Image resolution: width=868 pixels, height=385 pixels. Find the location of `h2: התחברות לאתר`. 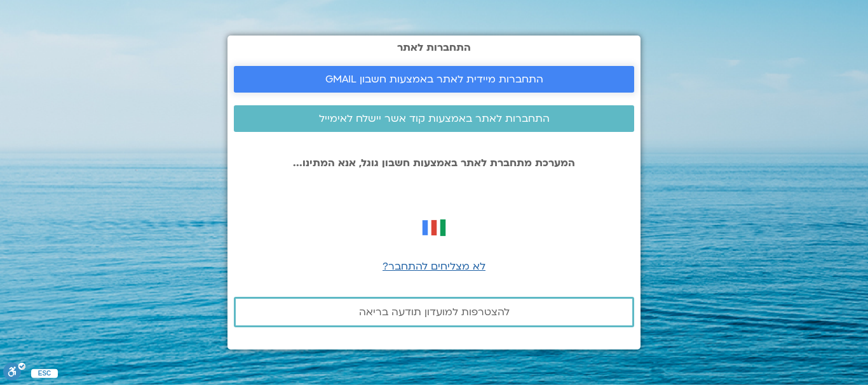

h2: התחברות לאתר is located at coordinates (434, 47).